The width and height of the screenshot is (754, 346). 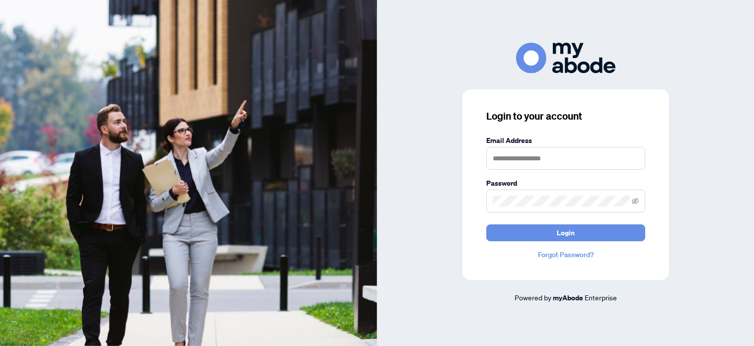 I want to click on h3: Login to your account, so click(x=566, y=116).